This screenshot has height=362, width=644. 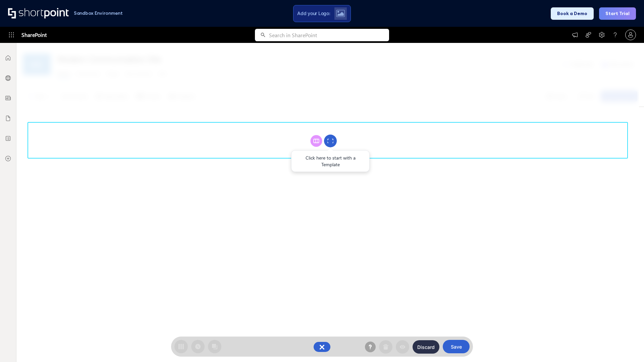 I want to click on button: Start Trial, so click(x=617, y=13).